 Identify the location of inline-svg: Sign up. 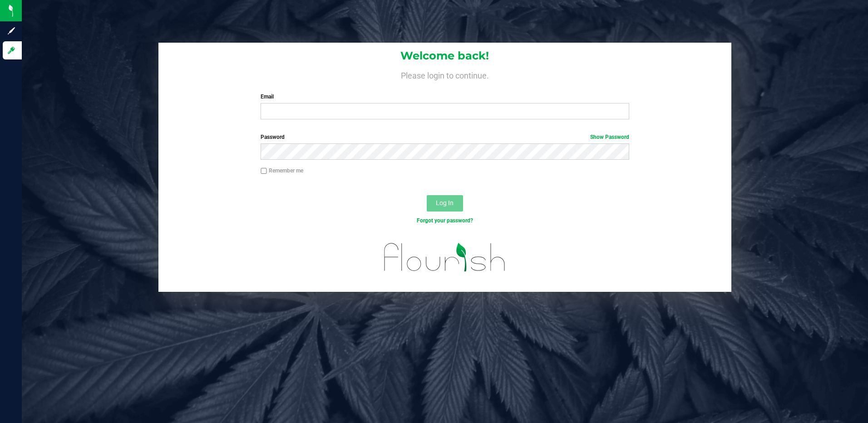
(12, 31).